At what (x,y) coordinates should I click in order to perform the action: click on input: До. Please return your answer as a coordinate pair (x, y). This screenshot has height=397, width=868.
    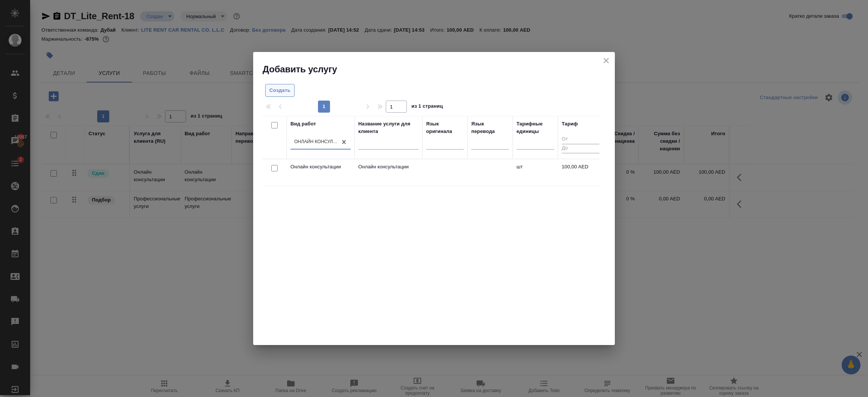
    Looking at the image, I should click on (581, 148).